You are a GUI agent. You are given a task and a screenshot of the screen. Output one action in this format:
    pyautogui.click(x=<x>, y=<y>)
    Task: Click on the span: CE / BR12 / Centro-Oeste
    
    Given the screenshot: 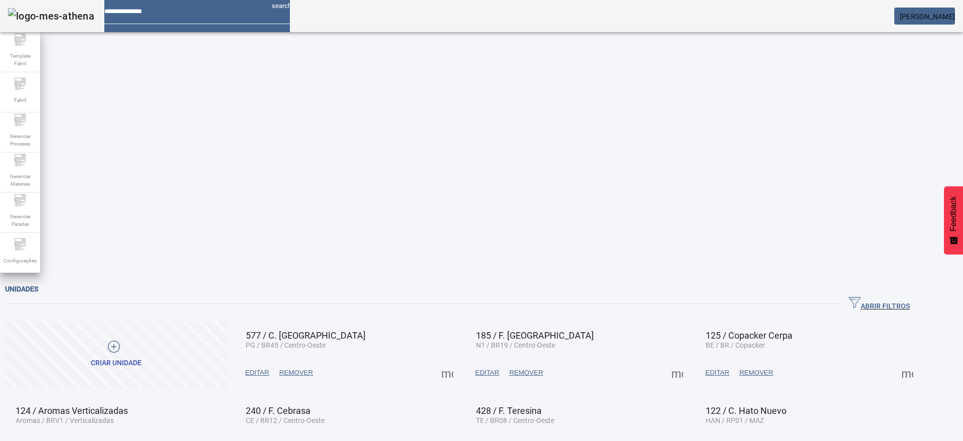 What is the action you would take?
    pyautogui.click(x=285, y=420)
    